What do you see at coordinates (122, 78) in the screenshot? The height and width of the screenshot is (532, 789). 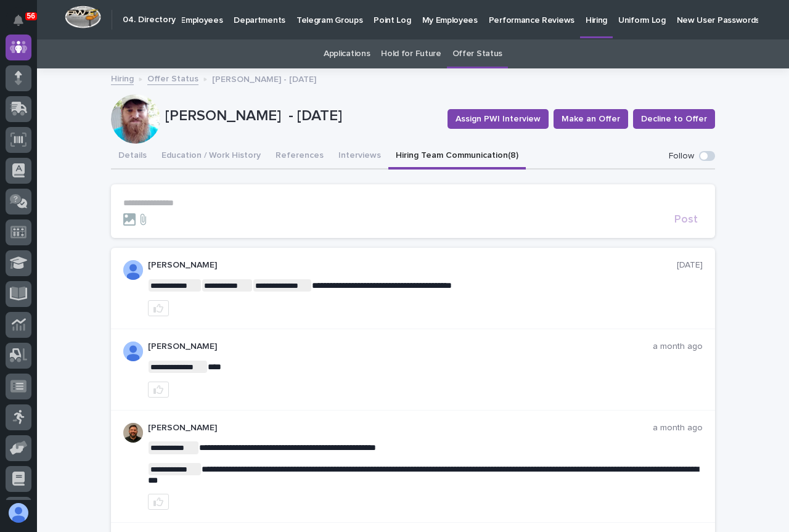 I see `a: Hiring` at bounding box center [122, 78].